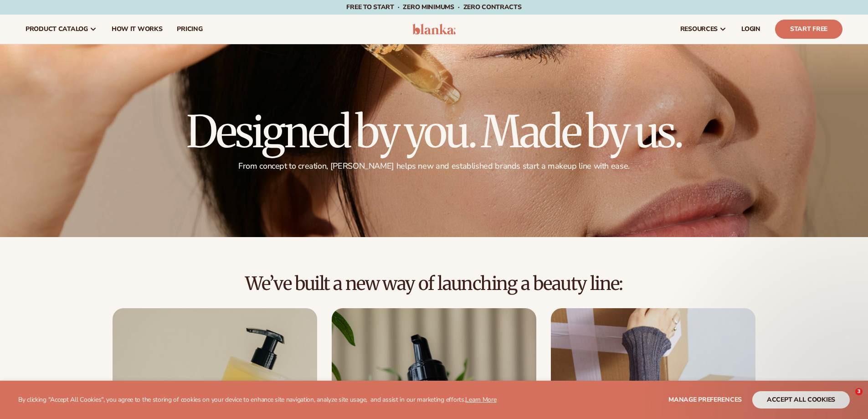 The height and width of the screenshot is (419, 868). What do you see at coordinates (705, 400) in the screenshot?
I see `button: Manage preferences` at bounding box center [705, 400].